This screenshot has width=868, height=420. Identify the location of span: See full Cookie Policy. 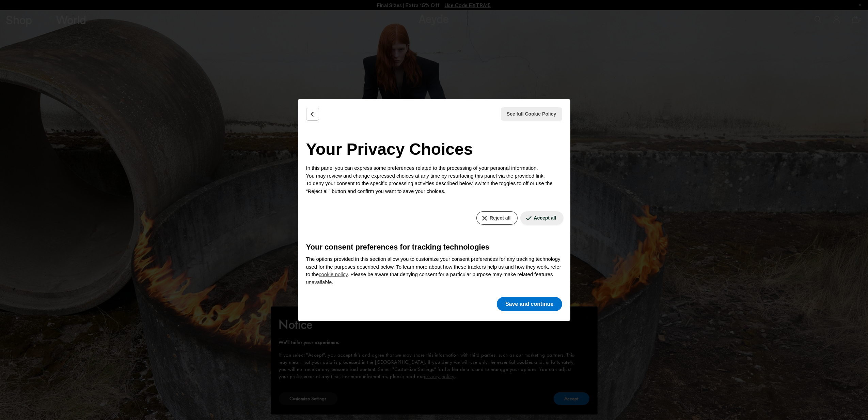
(531, 114).